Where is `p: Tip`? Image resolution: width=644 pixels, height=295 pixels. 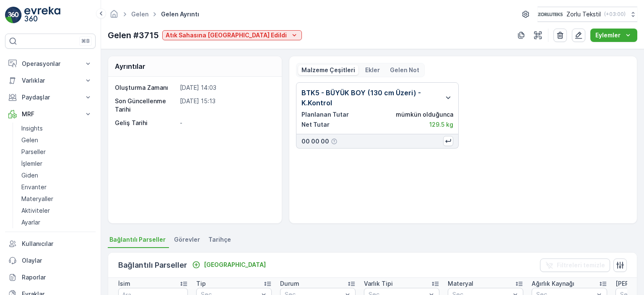 p: Tip is located at coordinates (201, 284).